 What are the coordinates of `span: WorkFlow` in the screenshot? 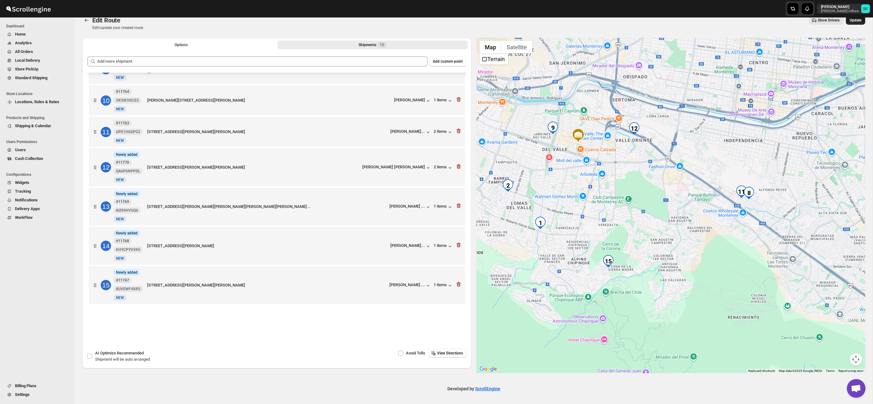 It's located at (24, 217).